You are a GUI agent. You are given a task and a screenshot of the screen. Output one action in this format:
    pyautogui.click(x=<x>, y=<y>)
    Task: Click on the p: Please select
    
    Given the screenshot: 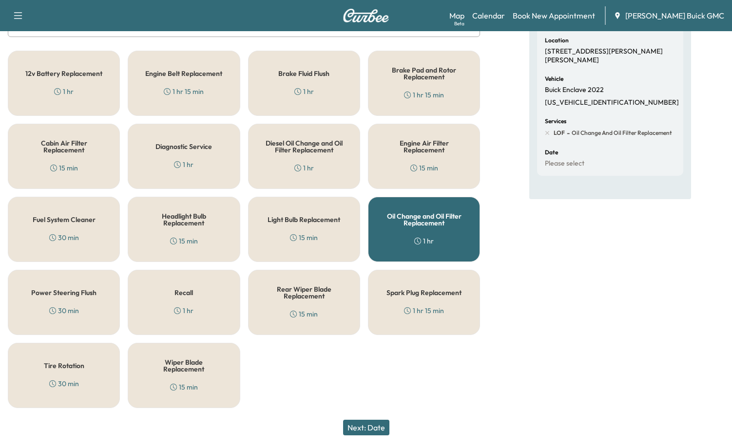 What is the action you would take?
    pyautogui.click(x=564, y=164)
    